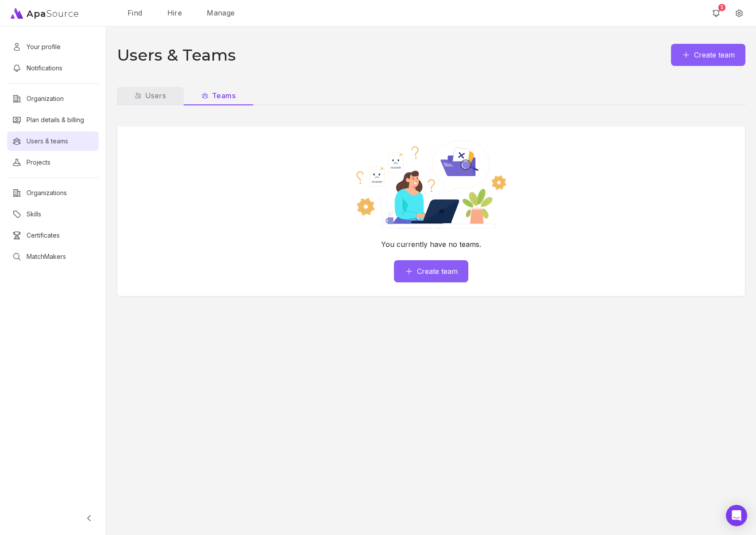 The height and width of the screenshot is (535, 756). What do you see at coordinates (175, 13) in the screenshot?
I see `a: Hire` at bounding box center [175, 13].